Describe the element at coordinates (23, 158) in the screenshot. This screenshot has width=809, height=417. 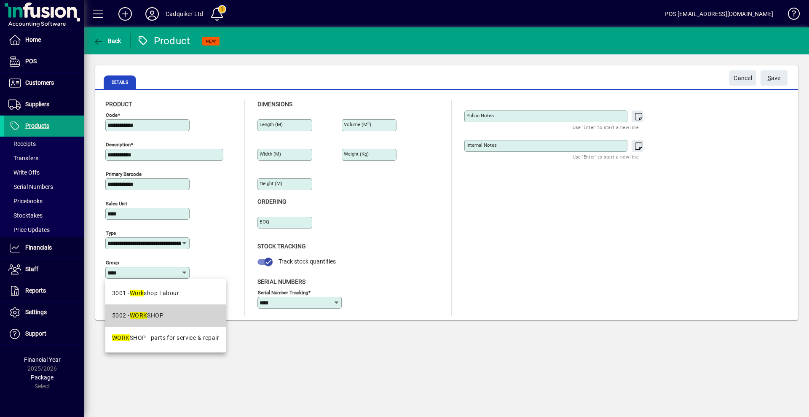
I see `span: Transfers` at that location.